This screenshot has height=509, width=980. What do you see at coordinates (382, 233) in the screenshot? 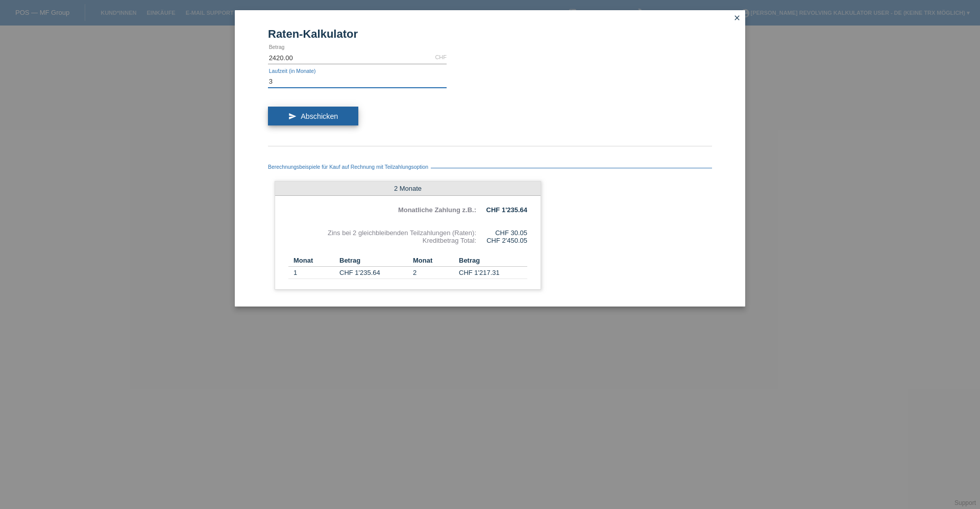
I see `div: Zins bei 2 gleichbleibenden Teilzahlungen (Raten):` at bounding box center [382, 233].